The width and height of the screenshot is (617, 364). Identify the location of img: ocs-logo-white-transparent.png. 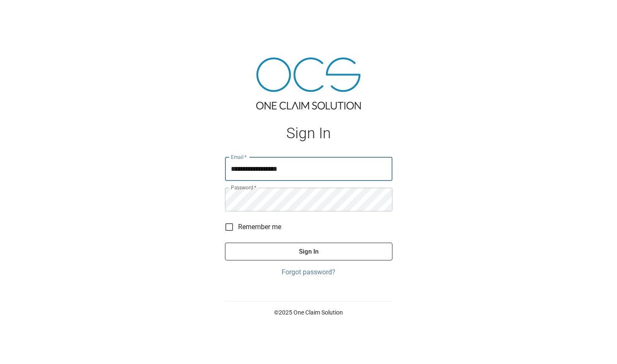
(27, 14).